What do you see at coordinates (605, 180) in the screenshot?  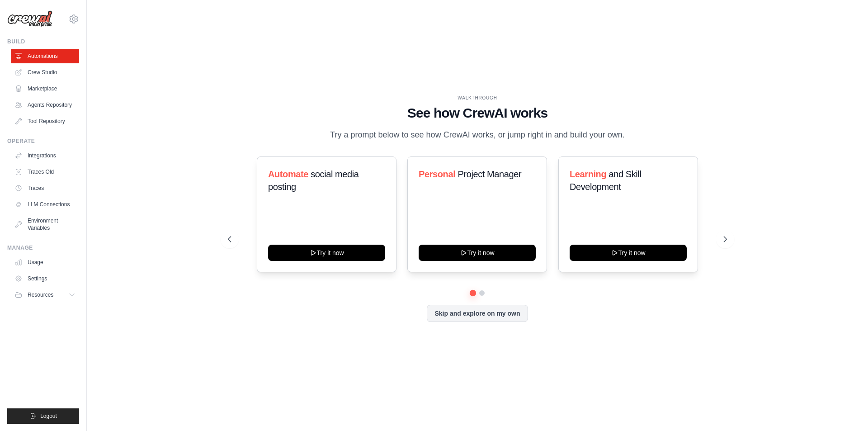 I see `span: and Skill Development` at bounding box center [605, 180].